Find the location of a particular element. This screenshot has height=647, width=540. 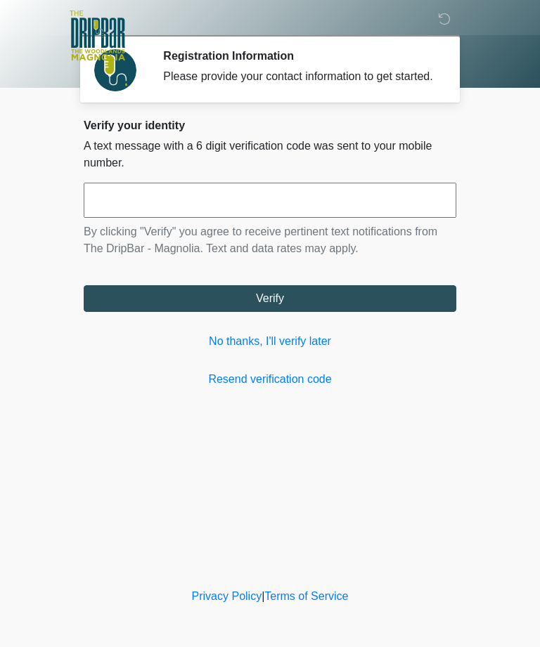

div: Please provide your contact information to get started. is located at coordinates (299, 77).